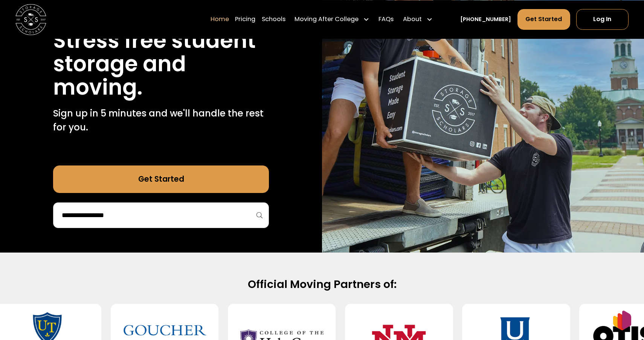 This screenshot has height=340, width=644. Describe the element at coordinates (245, 19) in the screenshot. I see `a: Pricing` at that location.